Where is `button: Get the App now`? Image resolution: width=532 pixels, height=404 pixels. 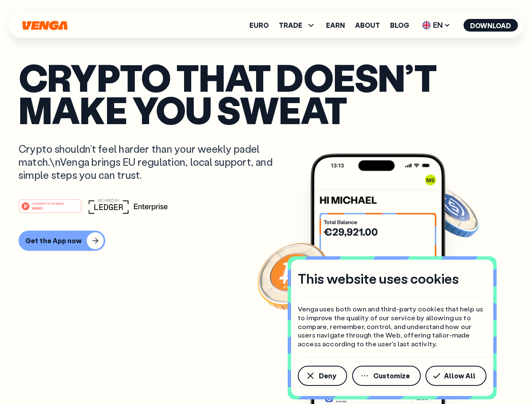
button: Get the App now is located at coordinates (62, 240).